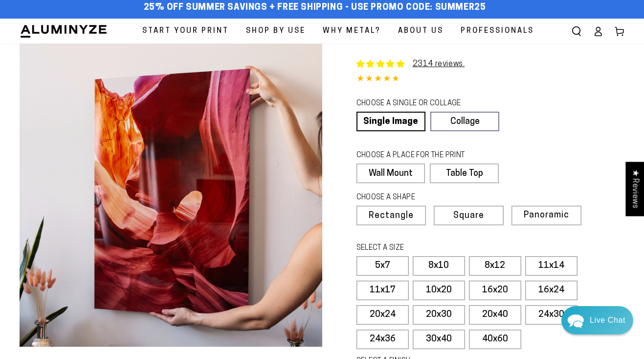 This screenshot has height=359, width=644. I want to click on span: Square, so click(469, 216).